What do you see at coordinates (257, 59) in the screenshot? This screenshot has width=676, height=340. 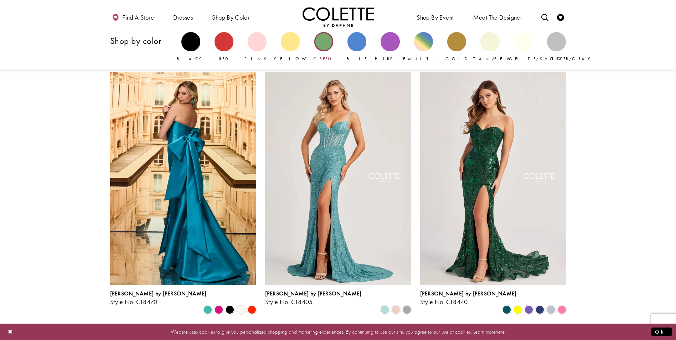 I see `span: Pink` at bounding box center [257, 59].